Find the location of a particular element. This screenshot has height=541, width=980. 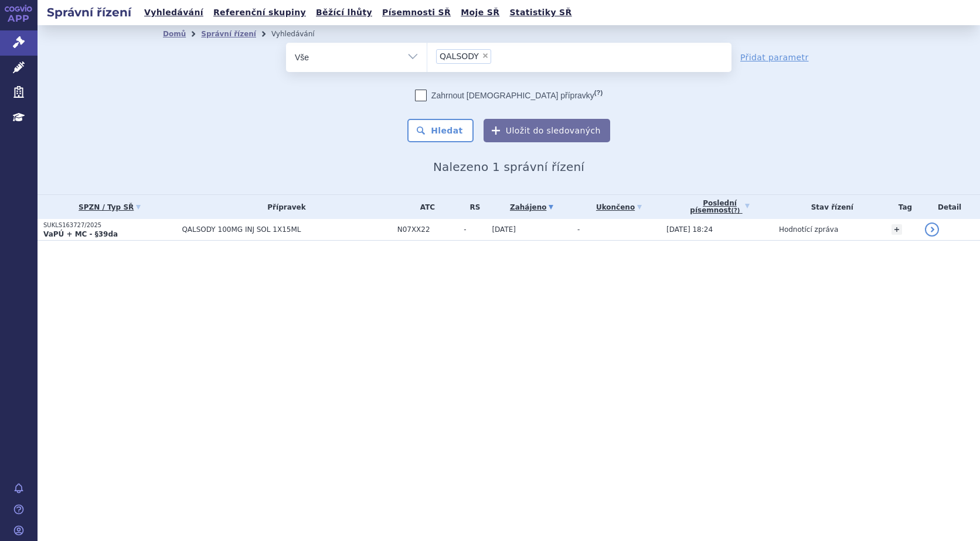

a: Moje SŘ is located at coordinates (480, 12).